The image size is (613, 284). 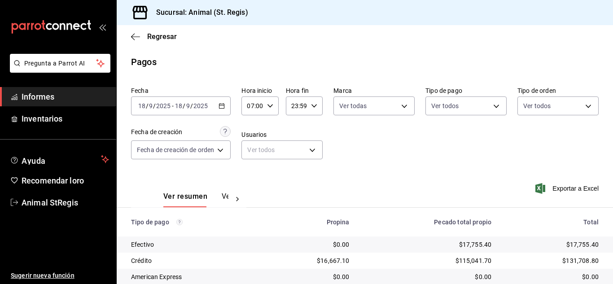 I want to click on font: Tipo de orden, so click(x=536, y=91).